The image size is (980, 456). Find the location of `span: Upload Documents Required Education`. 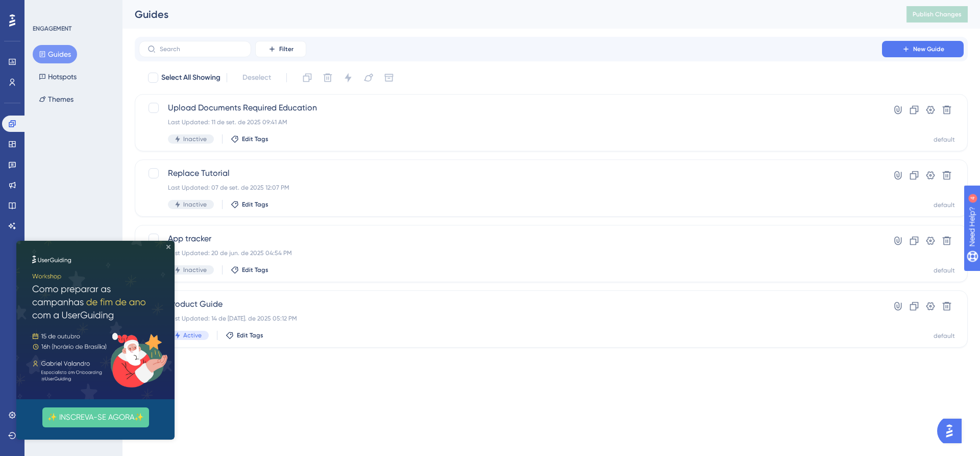

span: Upload Documents Required Education is located at coordinates (510, 108).